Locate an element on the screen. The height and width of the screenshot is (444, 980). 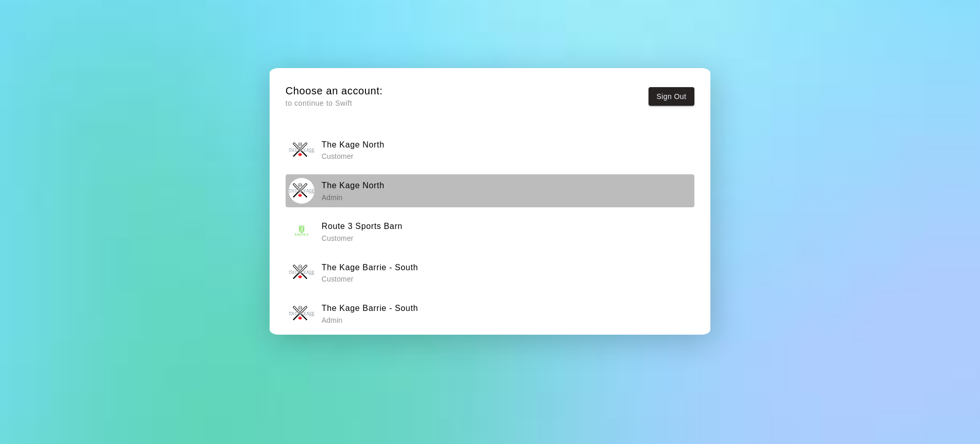
button: Sign Out is located at coordinates (672, 96).